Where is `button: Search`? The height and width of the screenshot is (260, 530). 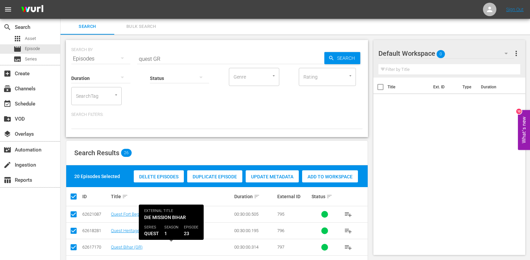
button: Search is located at coordinates (342, 58).